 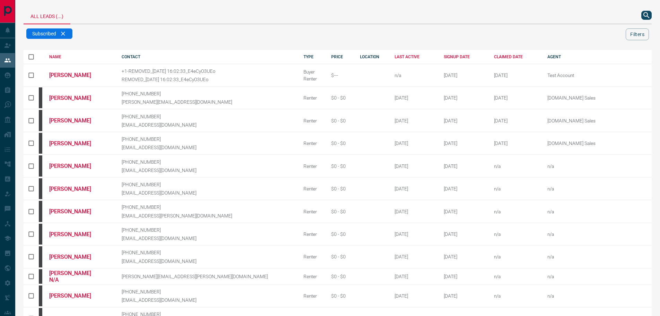 What do you see at coordinates (464, 143) in the screenshot?
I see `div: October 12th 2008, 6:29:44 AM` at bounding box center [464, 143].